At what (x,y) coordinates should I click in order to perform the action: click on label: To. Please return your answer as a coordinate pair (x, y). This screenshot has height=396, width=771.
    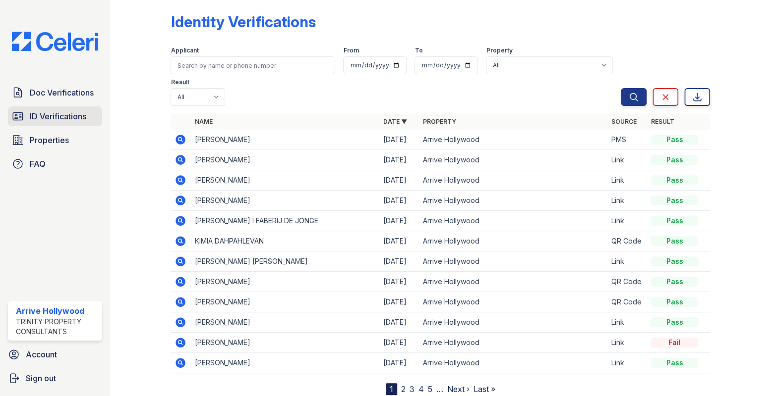
    Looking at the image, I should click on (418, 51).